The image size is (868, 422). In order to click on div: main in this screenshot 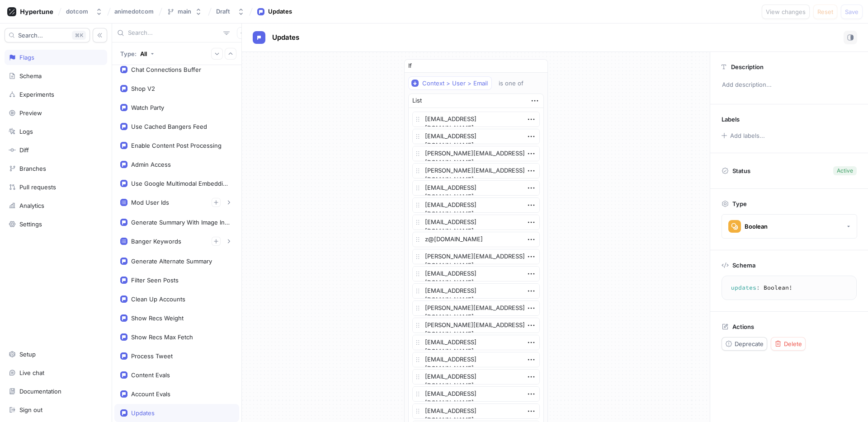, I will do `click(184, 12)`.